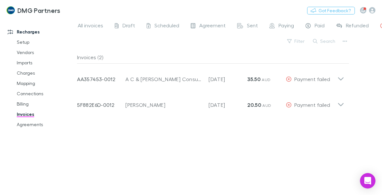 This screenshot has width=382, height=195. Describe the element at coordinates (45, 125) in the screenshot. I see `a: Agreements` at that location.